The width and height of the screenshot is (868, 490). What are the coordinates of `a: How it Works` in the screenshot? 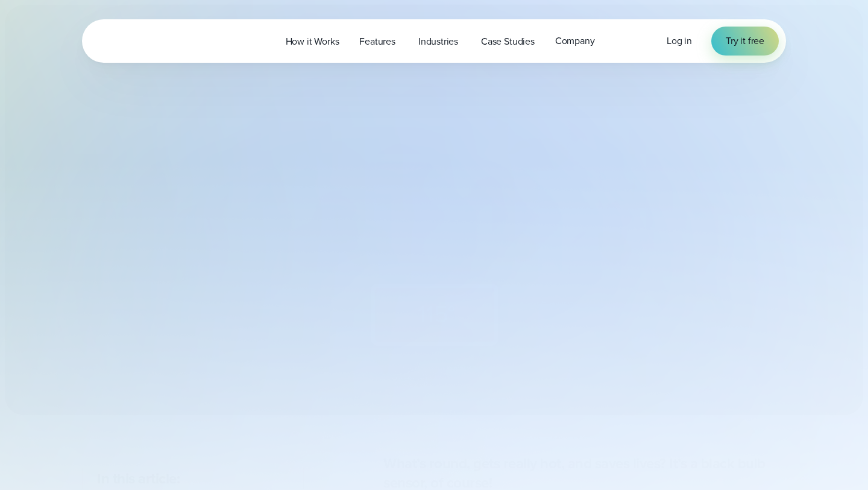 It's located at (312, 41).